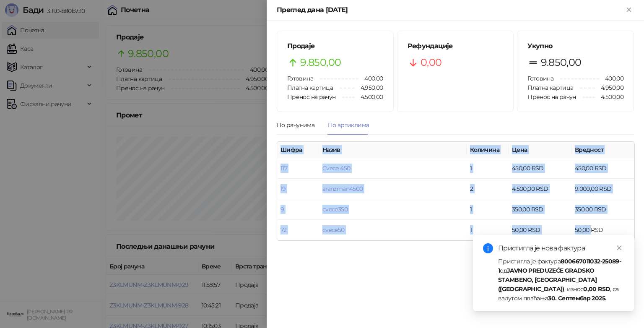 This screenshot has width=644, height=328. Describe the element at coordinates (540, 150) in the screenshot. I see `th: Цена` at that location.